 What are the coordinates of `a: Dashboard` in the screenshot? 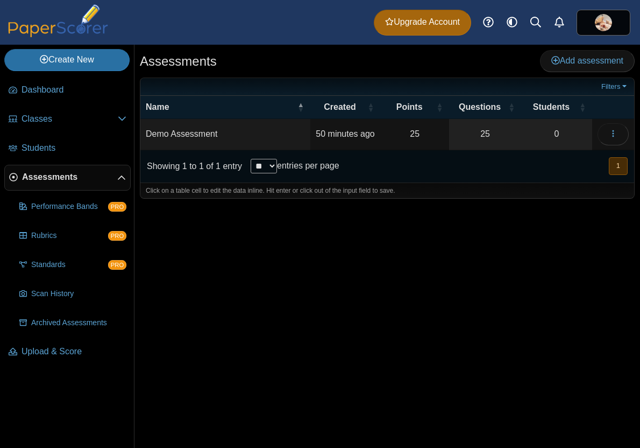 It's located at (67, 90).